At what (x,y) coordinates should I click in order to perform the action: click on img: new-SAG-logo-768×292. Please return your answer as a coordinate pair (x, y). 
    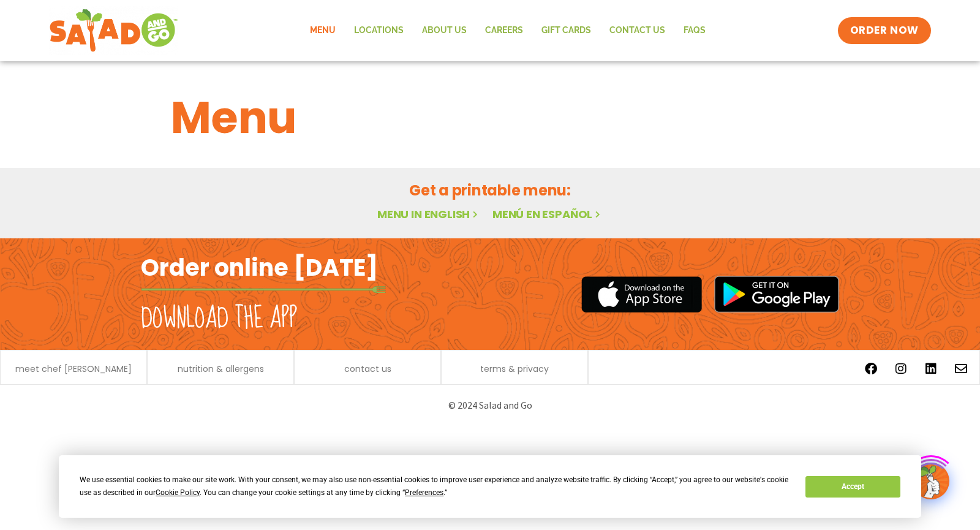
    Looking at the image, I should click on (113, 31).